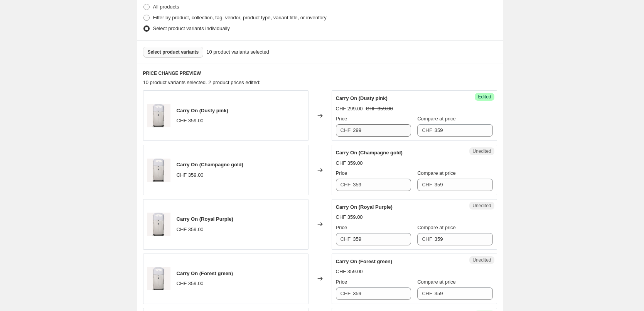 This screenshot has height=311, width=644. What do you see at coordinates (192, 28) in the screenshot?
I see `span: Select product variants individually` at bounding box center [192, 28].